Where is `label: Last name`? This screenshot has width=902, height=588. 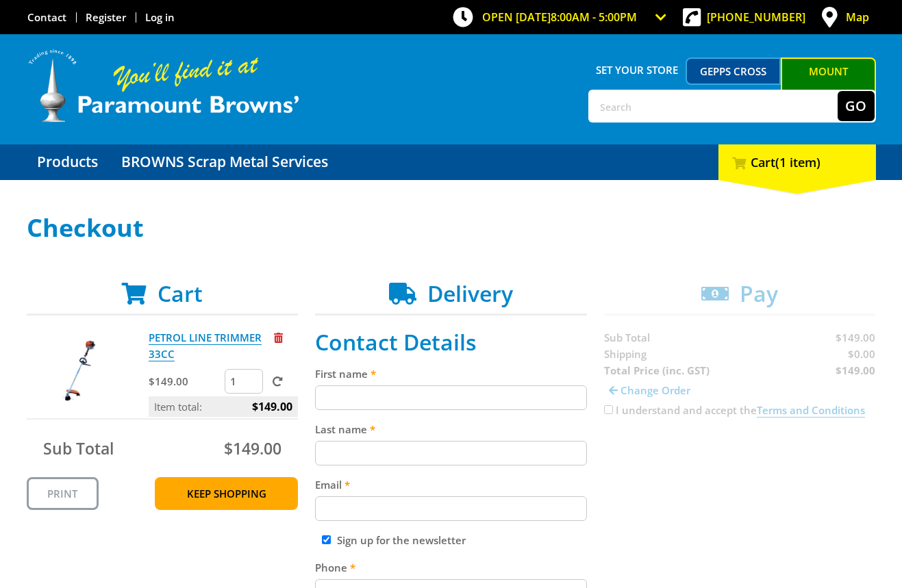
label: Last name is located at coordinates (450, 429).